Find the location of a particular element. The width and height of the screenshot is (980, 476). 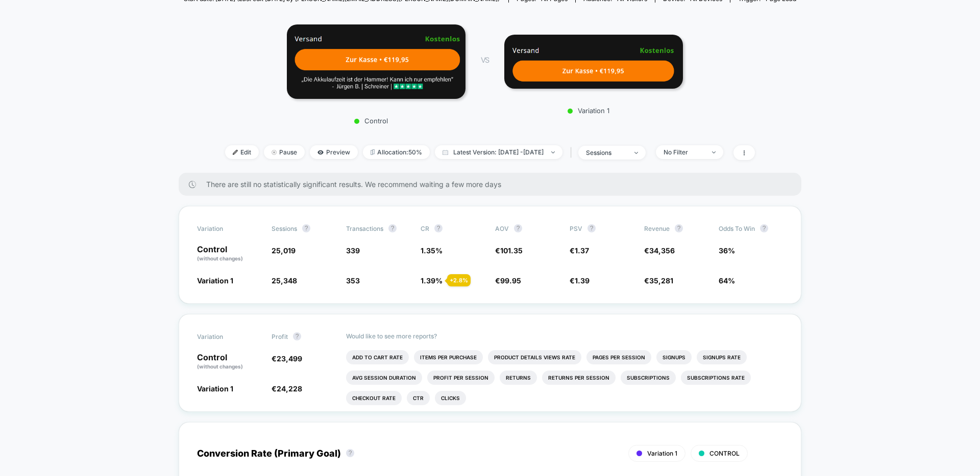

img: edit is located at coordinates (235, 153).